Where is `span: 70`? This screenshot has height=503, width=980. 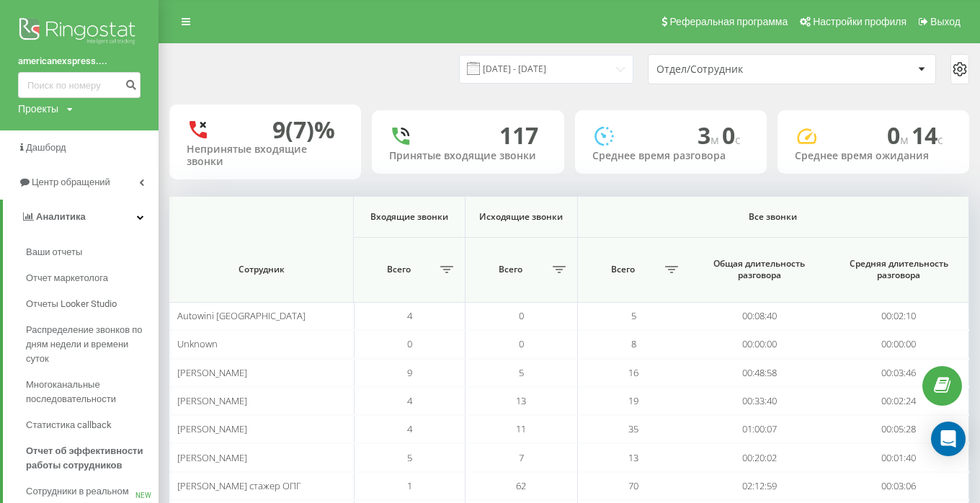 span: 70 is located at coordinates (634, 486).